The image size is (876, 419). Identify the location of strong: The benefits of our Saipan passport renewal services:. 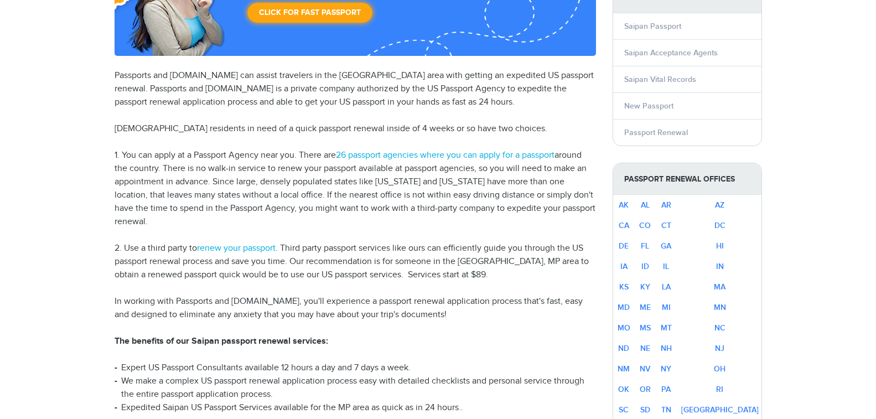
(221, 341).